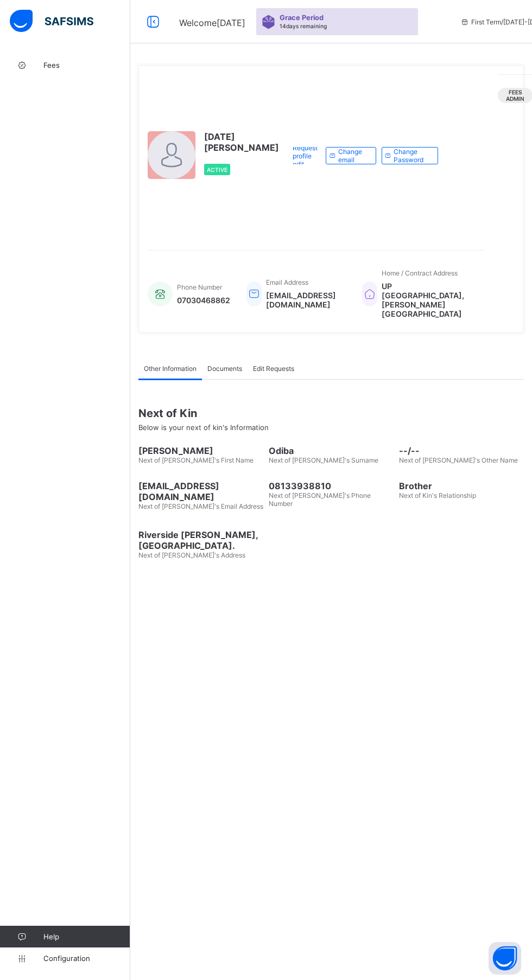  I want to click on span: Documents, so click(225, 368).